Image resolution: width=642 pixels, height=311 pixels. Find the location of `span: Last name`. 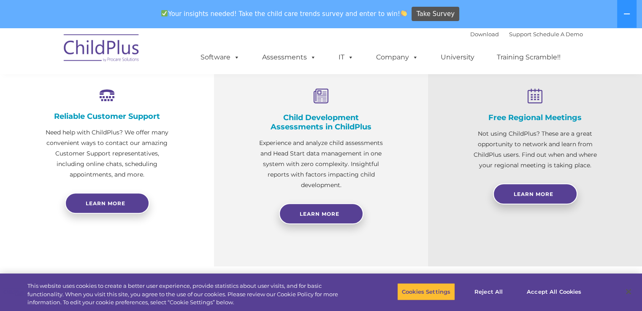

span: Last name is located at coordinates (130, 59).